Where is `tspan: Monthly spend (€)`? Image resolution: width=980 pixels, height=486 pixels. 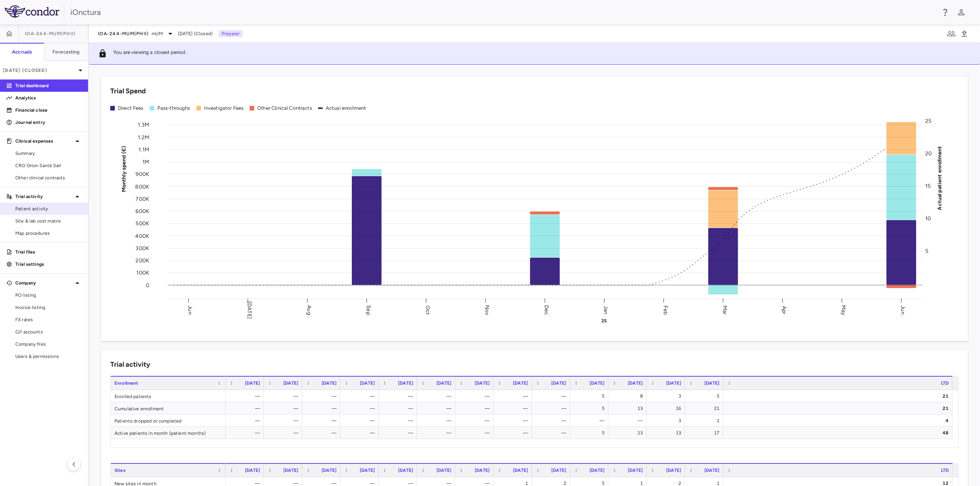
tspan: Monthly spend (€) is located at coordinates (124, 169).